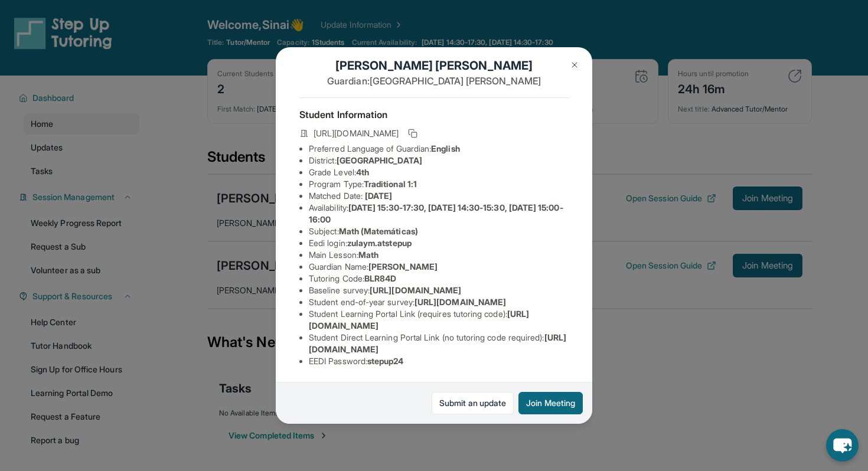 The height and width of the screenshot is (471, 868). I want to click on li: Subject :, so click(439, 231).